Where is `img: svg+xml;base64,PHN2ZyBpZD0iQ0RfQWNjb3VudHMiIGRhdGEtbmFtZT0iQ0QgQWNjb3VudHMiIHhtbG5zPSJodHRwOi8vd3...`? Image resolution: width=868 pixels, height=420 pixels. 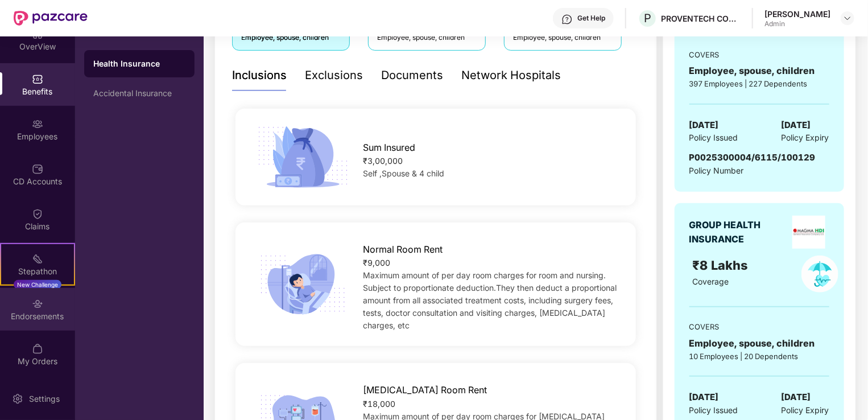 img: svg+xml;base64,PHN2ZyBpZD0iQ0RfQWNjb3VudHMiIGRhdGEtbmFtZT0iQ0QgQWNjb3VudHMiIHhtbG5zPSJodHRwOi8vd3... is located at coordinates (38, 169).